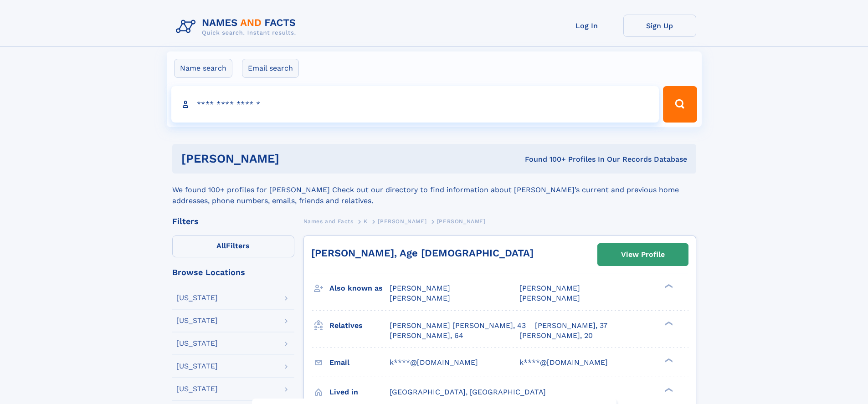 The height and width of the screenshot is (404, 868). I want to click on a: K, so click(365, 221).